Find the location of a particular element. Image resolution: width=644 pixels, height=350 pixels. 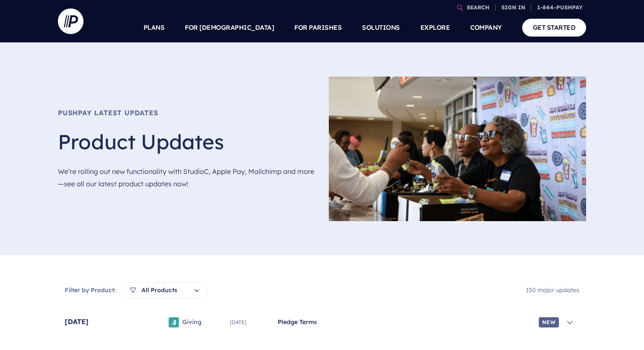

span: All Products is located at coordinates (153, 291).